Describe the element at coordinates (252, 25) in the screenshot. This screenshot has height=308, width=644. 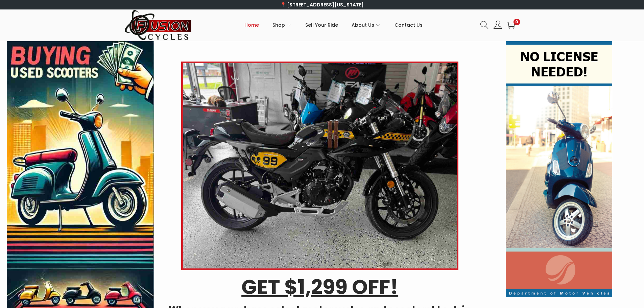
I see `a: Home` at that location.